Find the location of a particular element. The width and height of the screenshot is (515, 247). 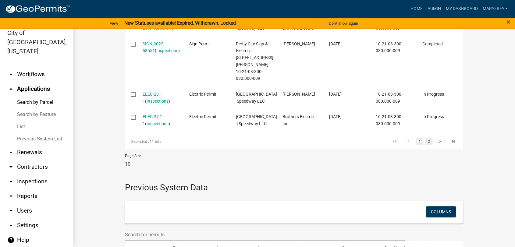

span: 06/13/2022 is located at coordinates (335, 94).